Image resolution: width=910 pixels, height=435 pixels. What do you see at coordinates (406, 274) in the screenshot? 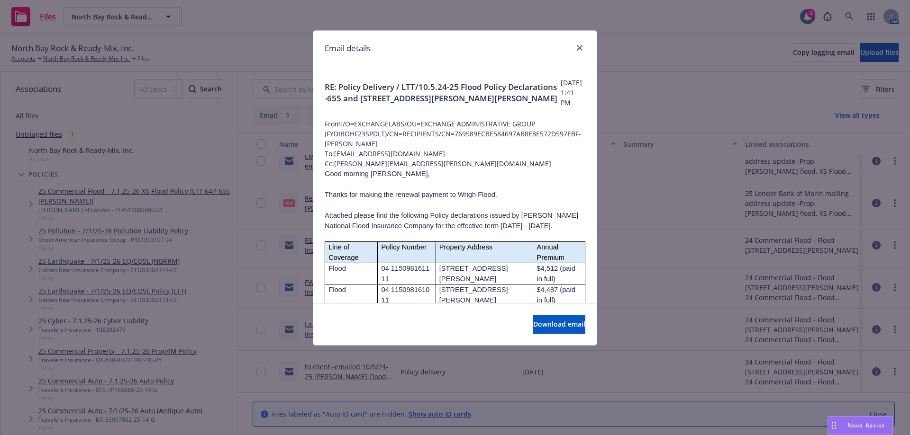
I see `p: 04 1150981611 11` at bounding box center [406, 274].